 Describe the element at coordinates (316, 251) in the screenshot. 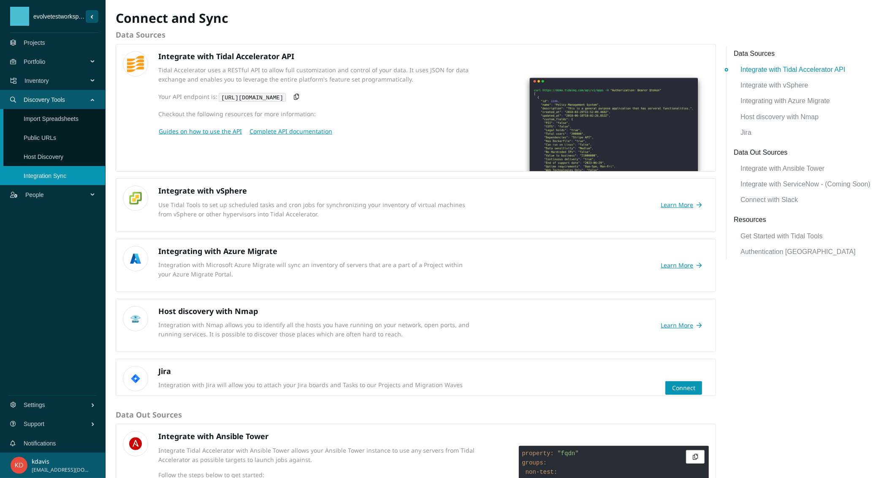

I see `h4: Integrating with Azure Migrate` at that location.